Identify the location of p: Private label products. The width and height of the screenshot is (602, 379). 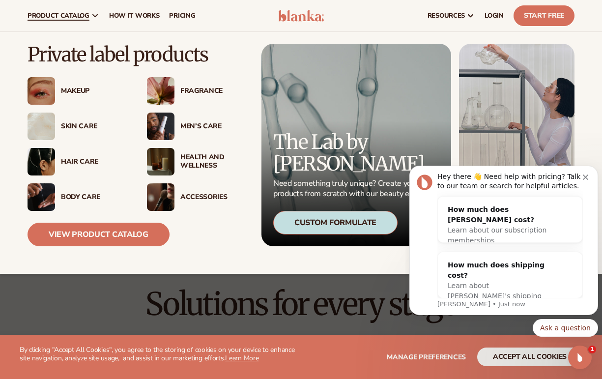
(137, 55).